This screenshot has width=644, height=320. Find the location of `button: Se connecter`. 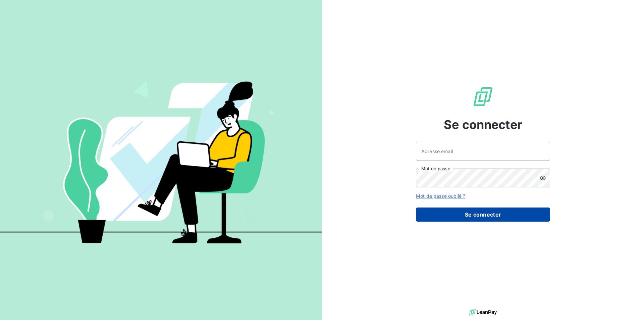

button: Se connecter is located at coordinates (483, 214).